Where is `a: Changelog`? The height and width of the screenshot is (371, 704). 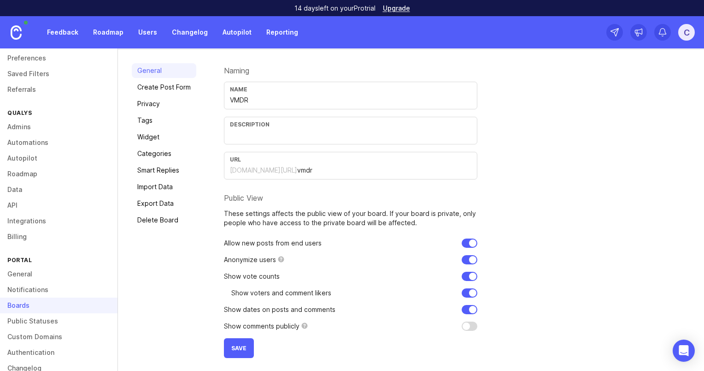 a: Changelog is located at coordinates (190, 32).